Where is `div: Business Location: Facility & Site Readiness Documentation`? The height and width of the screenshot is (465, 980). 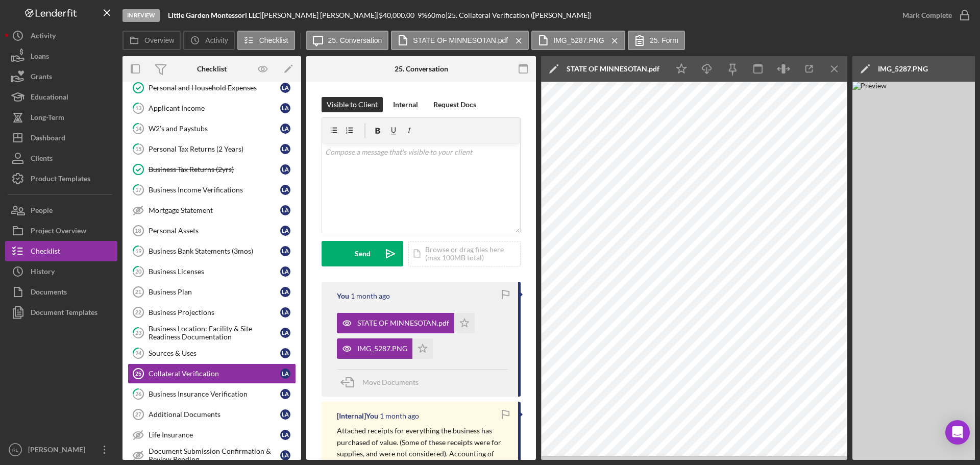
div: Business Location: Facility & Site Readiness Documentation is located at coordinates (214, 333).